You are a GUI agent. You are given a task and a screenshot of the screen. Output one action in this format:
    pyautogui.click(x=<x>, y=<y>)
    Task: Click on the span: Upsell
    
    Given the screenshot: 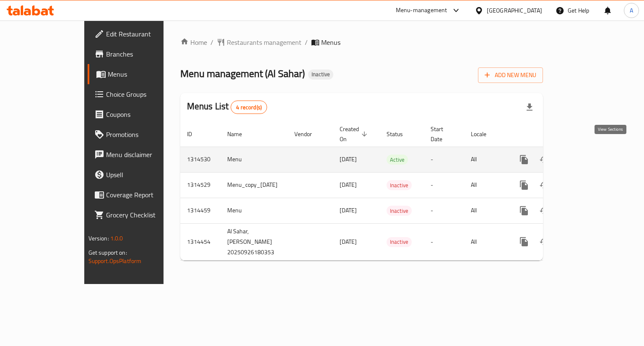 What is the action you would take?
    pyautogui.click(x=145, y=174)
    